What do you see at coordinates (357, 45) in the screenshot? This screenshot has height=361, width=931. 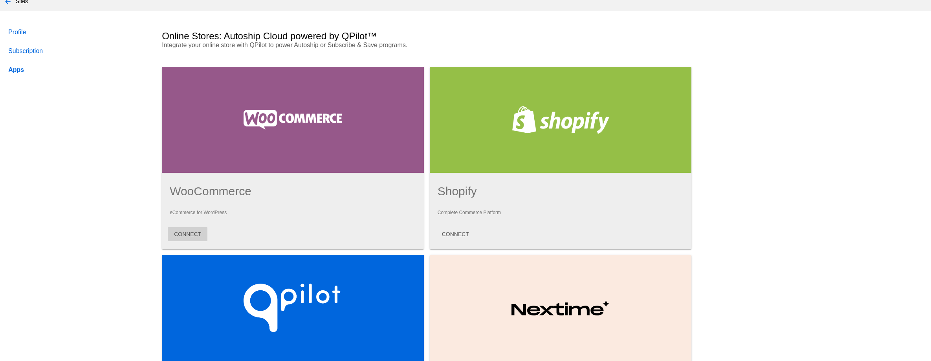 I see `p: Integrate your online store with QPilot to power Autoship or Subscribe & Save programs.` at bounding box center [357, 45].